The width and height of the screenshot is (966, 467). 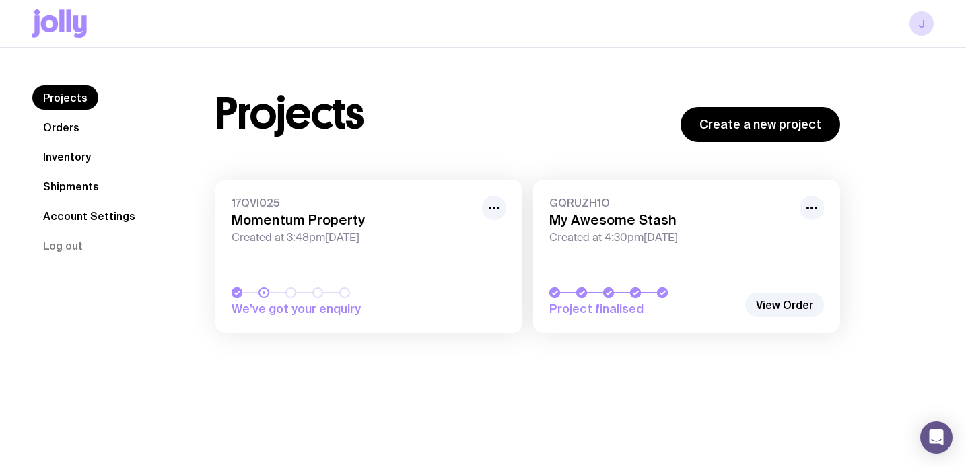 I want to click on h3: My Awesome Stash, so click(x=670, y=220).